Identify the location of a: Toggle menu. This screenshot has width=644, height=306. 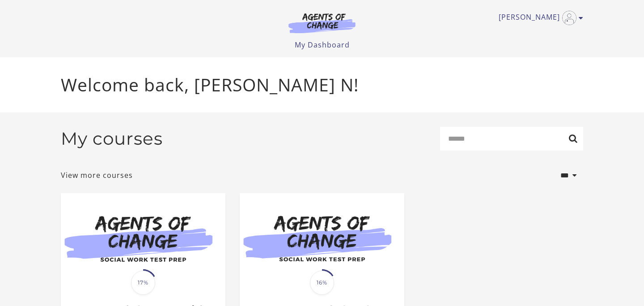
(538, 18).